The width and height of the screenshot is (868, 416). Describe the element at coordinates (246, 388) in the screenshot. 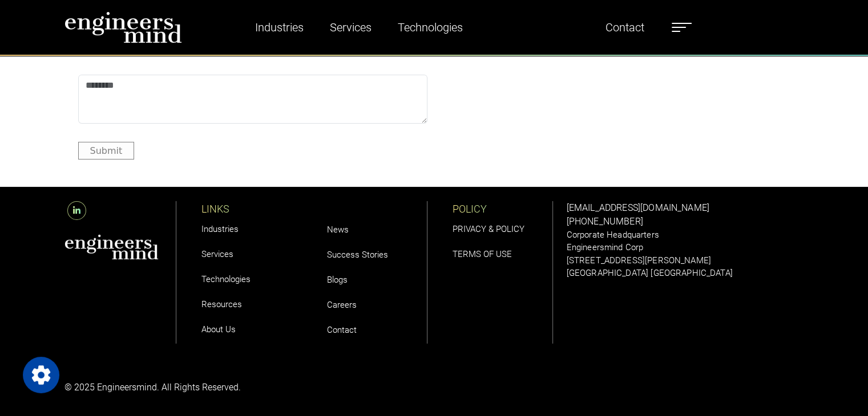

I see `p: © 2025 Engineersmind. All Rights Reserved.` at that location.